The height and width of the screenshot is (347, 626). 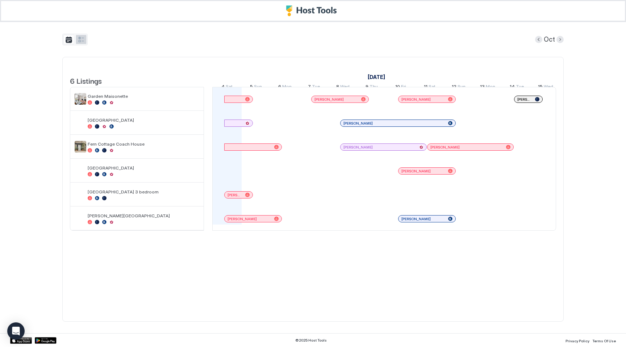 I want to click on button: Previous month, so click(x=538, y=39).